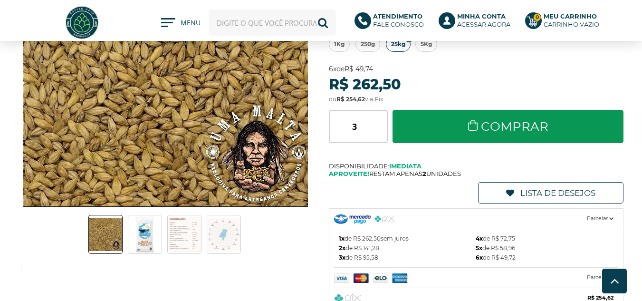 Image resolution: width=642 pixels, height=301 pixels. I want to click on span: de, so click(350, 69).